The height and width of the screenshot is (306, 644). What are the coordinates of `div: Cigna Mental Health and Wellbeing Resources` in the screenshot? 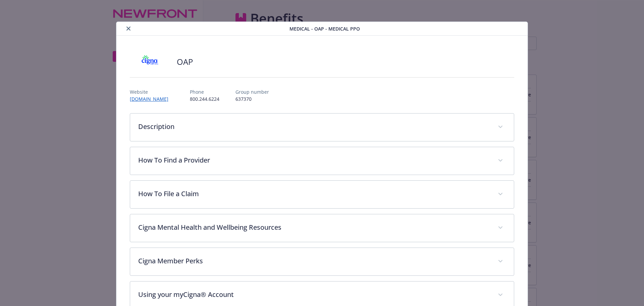 It's located at (322, 228).